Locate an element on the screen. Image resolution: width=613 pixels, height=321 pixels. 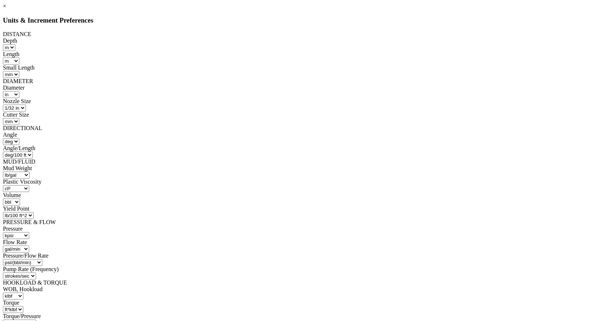
h3: Units & Increment Preferences is located at coordinates (306, 20).